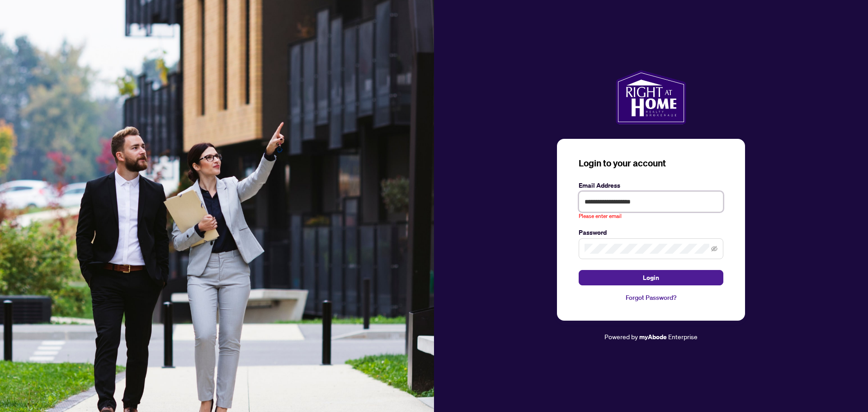 The width and height of the screenshot is (868, 412). Describe the element at coordinates (683, 337) in the screenshot. I see `span: Enterprise` at that location.